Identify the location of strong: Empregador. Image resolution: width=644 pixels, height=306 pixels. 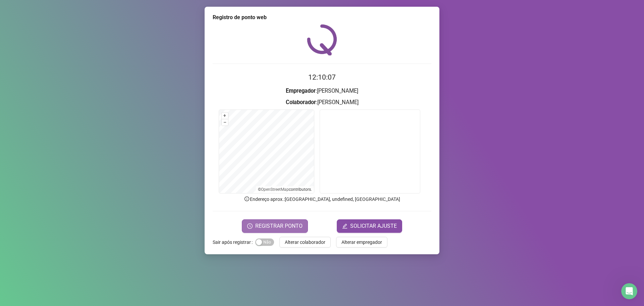
(301, 91).